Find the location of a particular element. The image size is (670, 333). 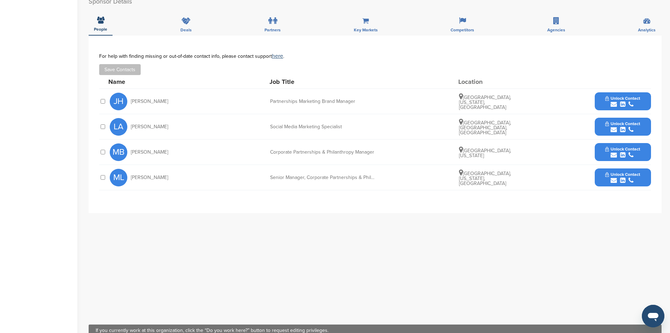

span: Deals is located at coordinates (186, 30).